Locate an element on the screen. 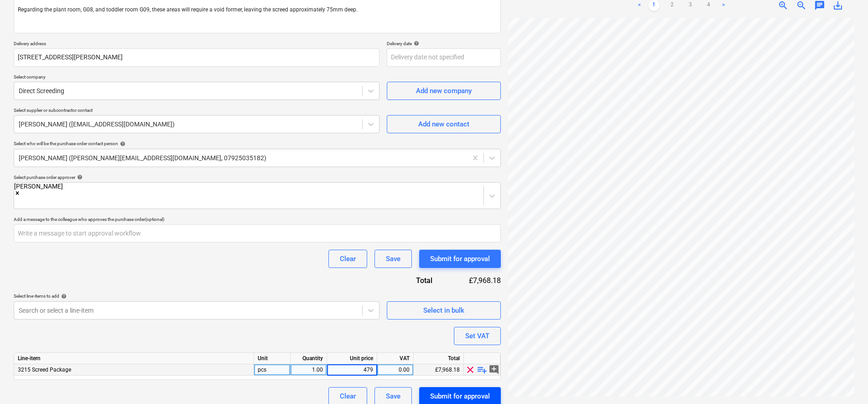 This screenshot has width=868, height=404. div: Select who will be the purchase order contact person is located at coordinates (257, 144).